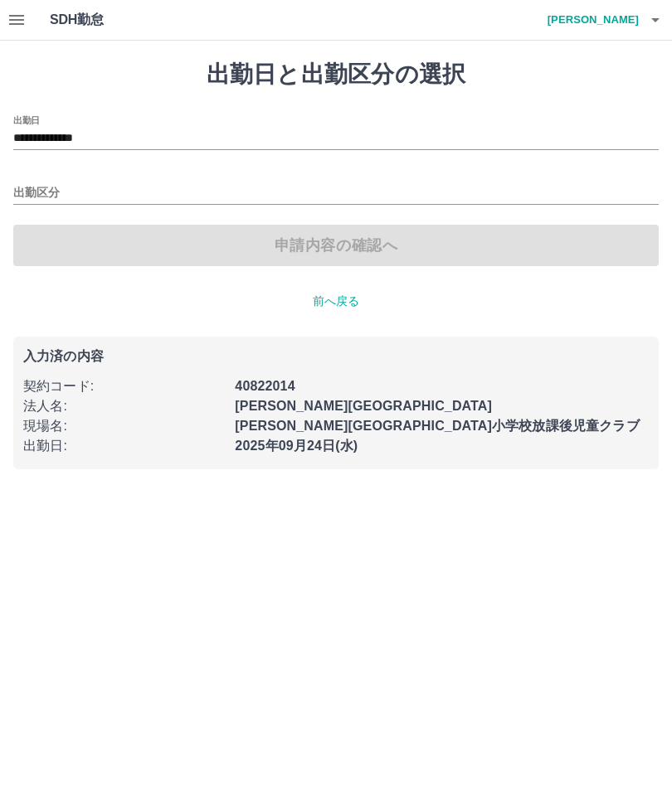 The image size is (672, 810). I want to click on p: 現場名 :, so click(123, 426).